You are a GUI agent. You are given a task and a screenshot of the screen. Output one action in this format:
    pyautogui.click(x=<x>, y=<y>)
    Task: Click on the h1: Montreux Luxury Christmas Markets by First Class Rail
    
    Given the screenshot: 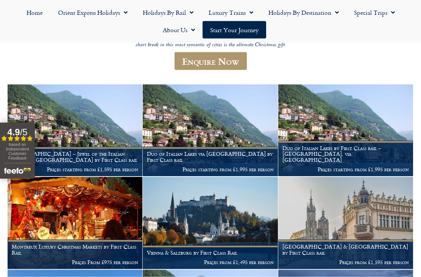 What is the action you would take?
    pyautogui.click(x=75, y=250)
    